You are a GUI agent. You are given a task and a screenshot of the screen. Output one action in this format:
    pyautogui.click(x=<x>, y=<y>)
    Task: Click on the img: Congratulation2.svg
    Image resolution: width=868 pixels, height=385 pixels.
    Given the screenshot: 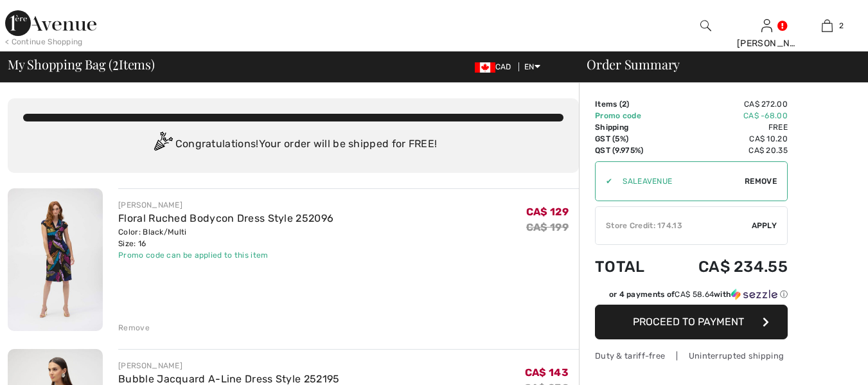 What is the action you would take?
    pyautogui.click(x=162, y=144)
    